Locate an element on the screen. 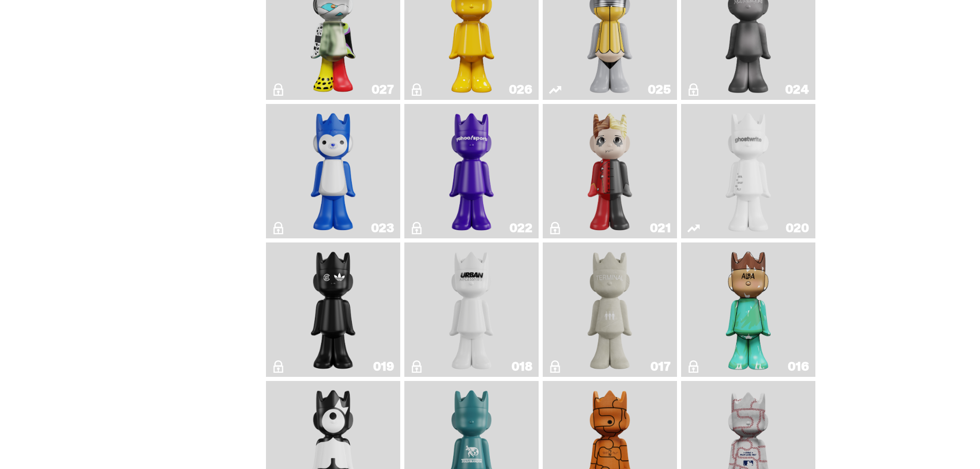 The image size is (980, 469). img: U.N. (Black & White) is located at coordinates (472, 309).